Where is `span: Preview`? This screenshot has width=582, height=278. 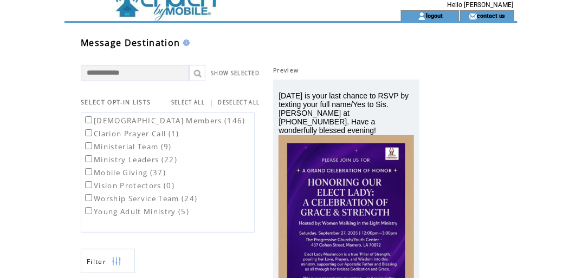 span: Preview is located at coordinates (285, 70).